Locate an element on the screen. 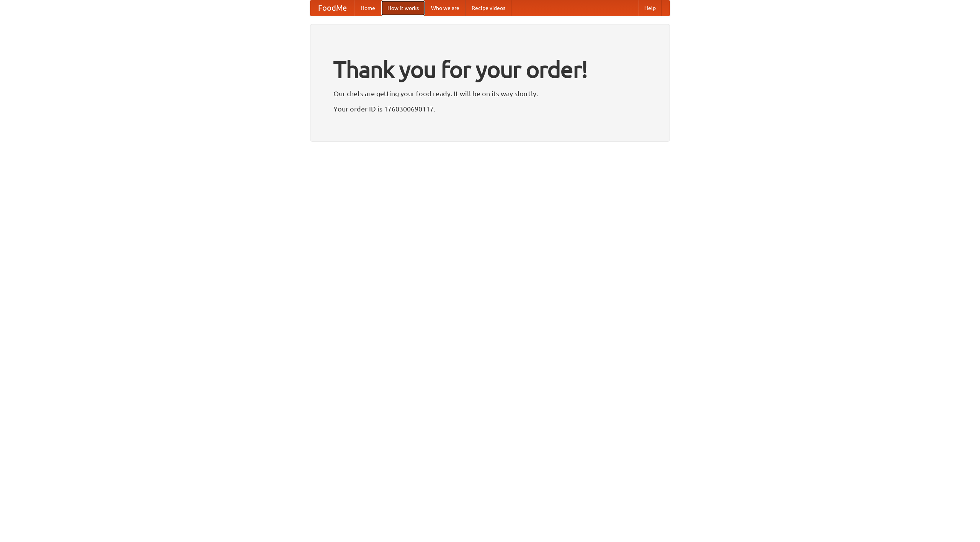  p: Our chefs are getting your food ready. It will be on its way shortly. is located at coordinates (490, 94).